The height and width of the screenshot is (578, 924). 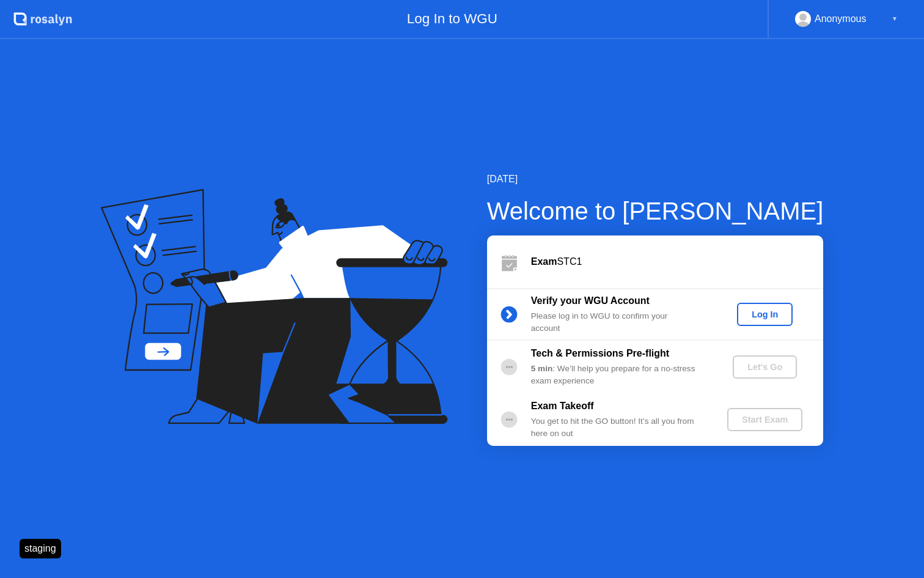 What do you see at coordinates (619, 322) in the screenshot?
I see `div: Please log in to WGU to confirm your account` at bounding box center [619, 322].